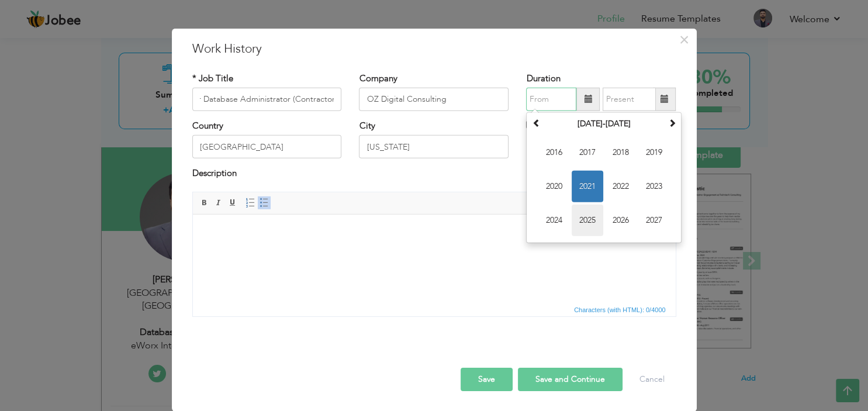 The image size is (868, 411). Describe the element at coordinates (654, 187) in the screenshot. I see `span: 2023` at that location.